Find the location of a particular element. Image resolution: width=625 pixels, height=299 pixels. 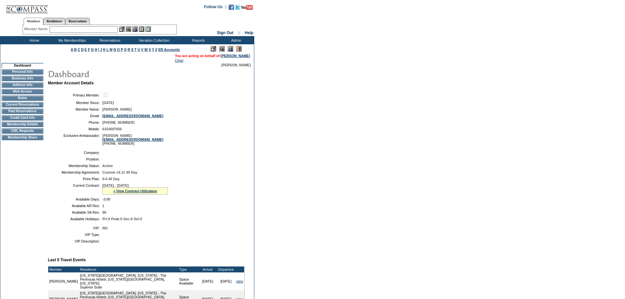

td: Residence is located at coordinates (129, 269).